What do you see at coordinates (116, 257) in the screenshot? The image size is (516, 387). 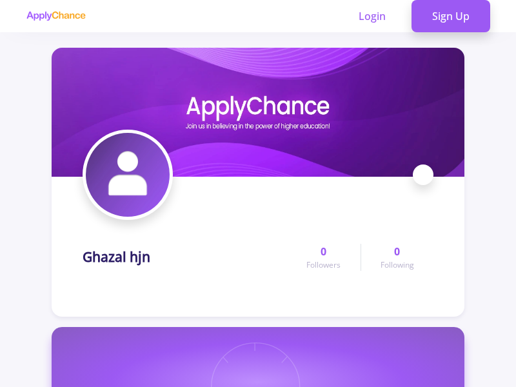 I see `h1: Ghazal hjn` at bounding box center [116, 257].